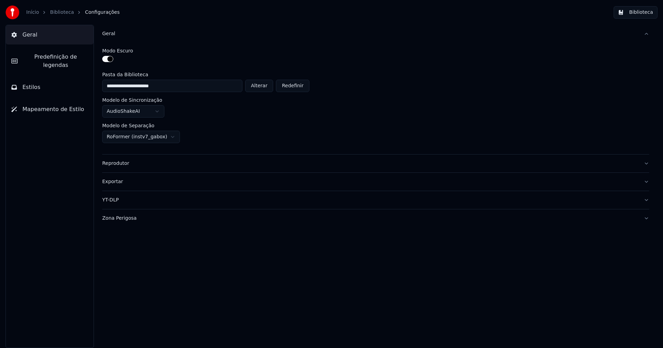 This screenshot has width=663, height=348. I want to click on div: Zona Perigosa, so click(370, 218).